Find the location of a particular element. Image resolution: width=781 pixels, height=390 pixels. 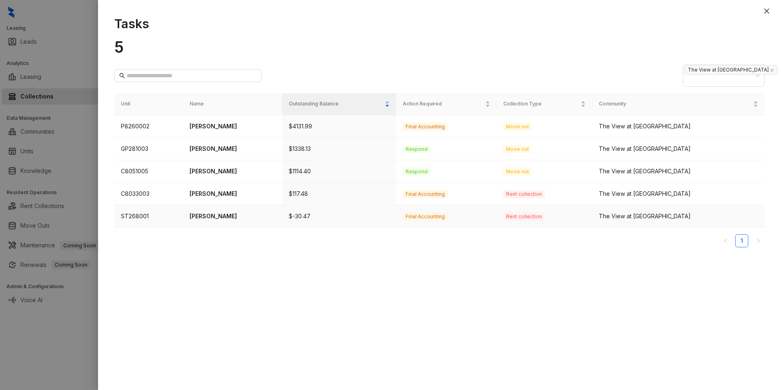

li: Next Page is located at coordinates (759, 241).